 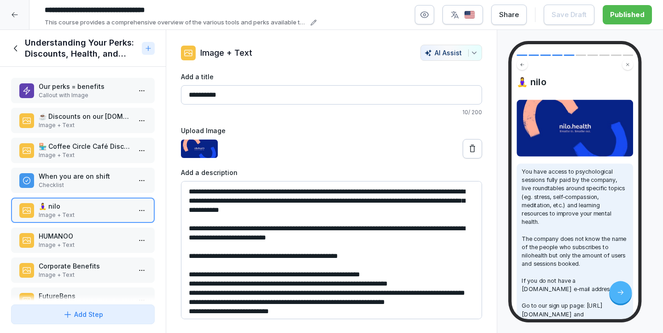 I want to click on div: Corporate BenefitsImage + Text, so click(x=83, y=270).